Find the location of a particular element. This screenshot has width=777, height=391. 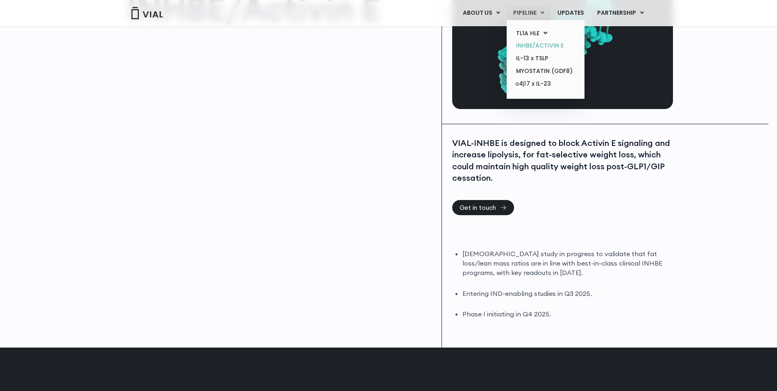

div: VIAL-INHBE is designed to block Activin E signaling and increase lipolysis, for fat-selective wei... is located at coordinates (561, 161).